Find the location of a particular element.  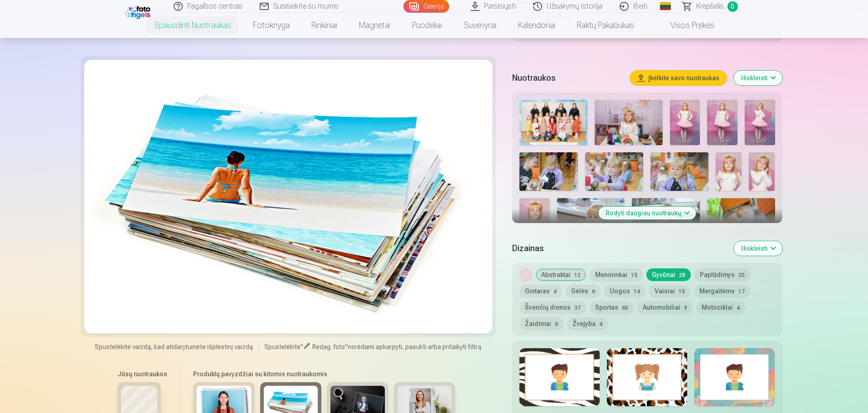

span: 12 is located at coordinates (578, 275).